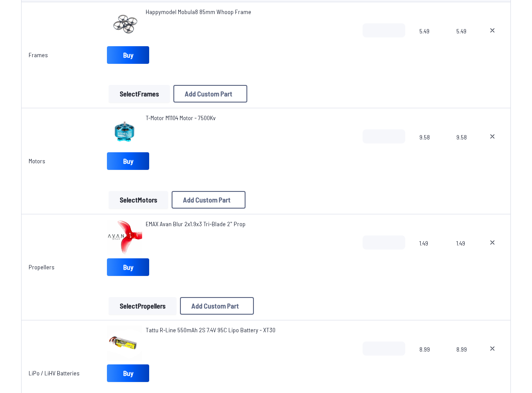 The image size is (532, 393). What do you see at coordinates (139, 200) in the screenshot?
I see `a: SelectMotors` at bounding box center [139, 200].